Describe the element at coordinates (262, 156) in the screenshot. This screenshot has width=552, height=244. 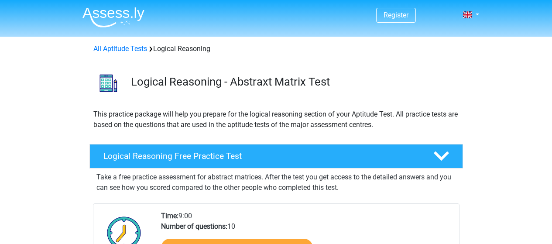
I see `h4: Logical Reasoning Free Practice Test` at that location.